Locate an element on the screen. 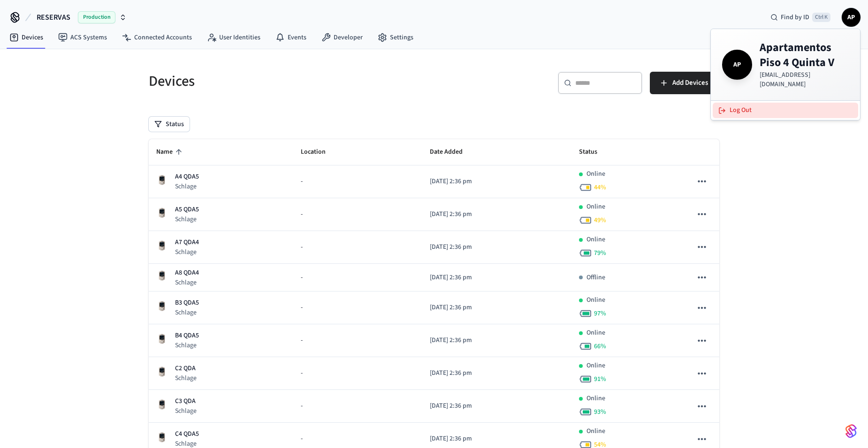 This screenshot has height=448, width=868. p: C4 QDA5 is located at coordinates (186, 434).